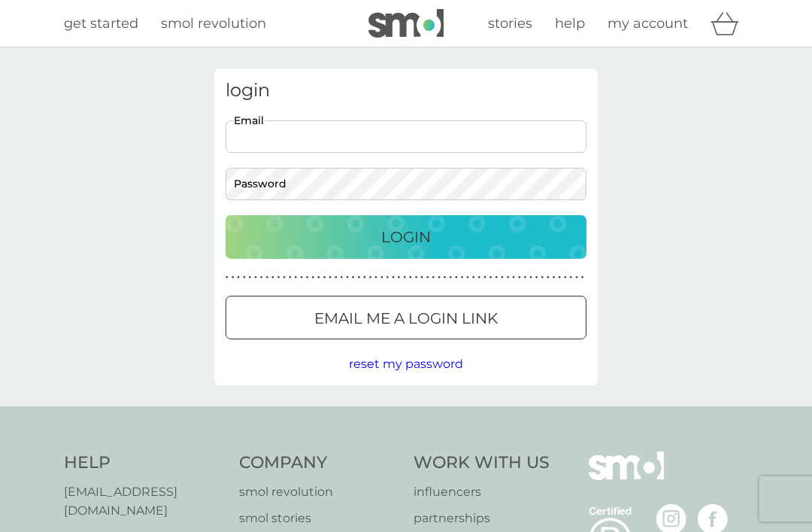 The width and height of the screenshot is (812, 532). I want to click on p: influencers, so click(481, 492).